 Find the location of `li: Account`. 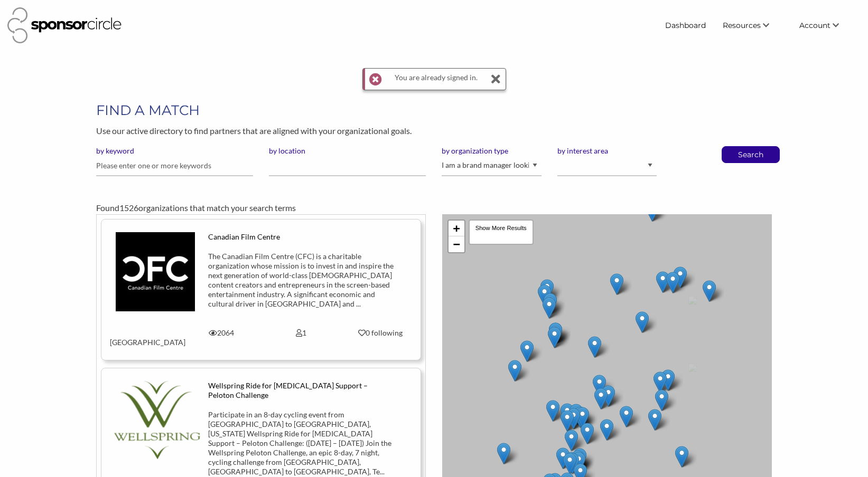

li: Account is located at coordinates (826, 25).